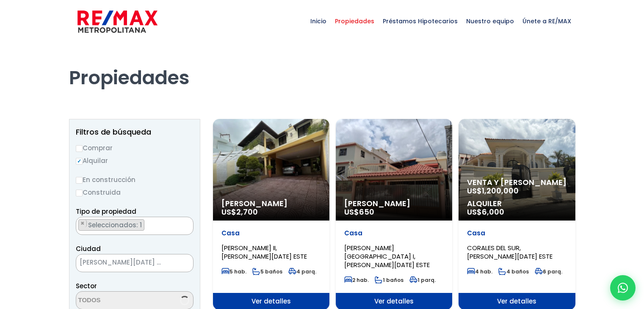 This screenshot has width=644, height=309. I want to click on span: Ciudad, so click(88, 248).